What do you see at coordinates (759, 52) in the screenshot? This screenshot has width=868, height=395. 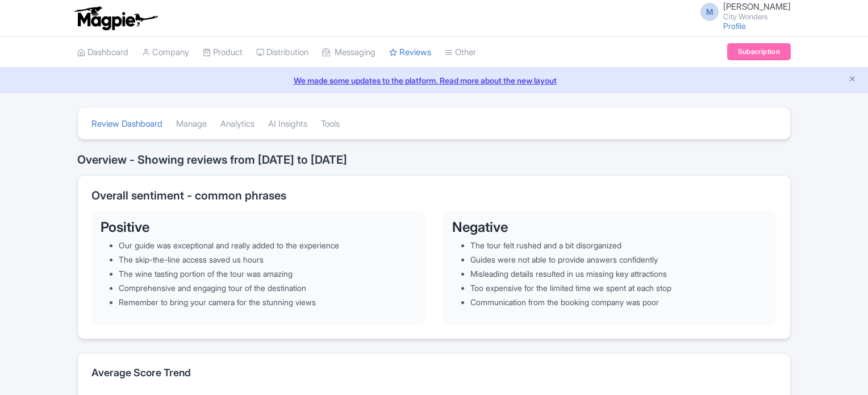 I see `a: Subscription` at bounding box center [759, 52].